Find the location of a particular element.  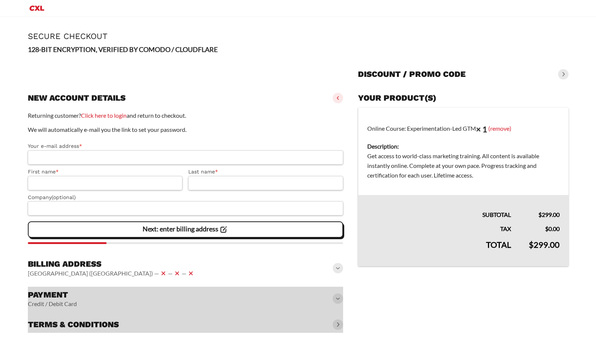

vaadin-button: Next: enter billing address is located at coordinates (186, 229).